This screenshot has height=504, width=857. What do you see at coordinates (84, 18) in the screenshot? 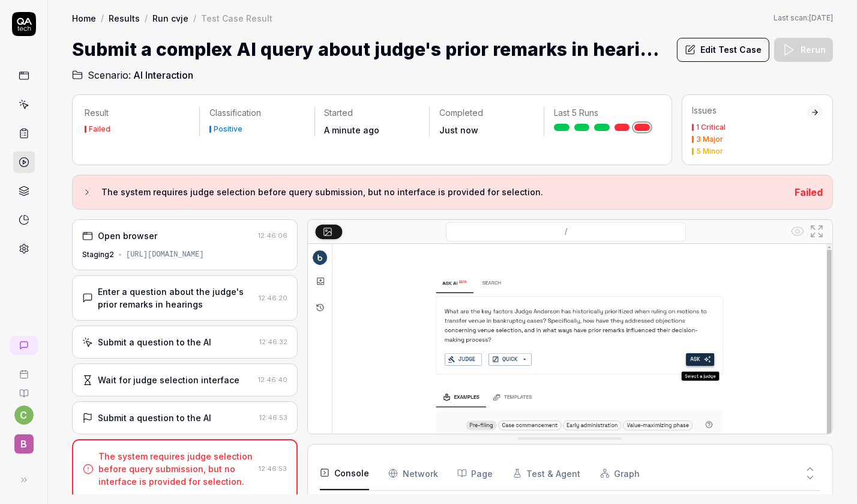
I see `a: Home` at bounding box center [84, 18].